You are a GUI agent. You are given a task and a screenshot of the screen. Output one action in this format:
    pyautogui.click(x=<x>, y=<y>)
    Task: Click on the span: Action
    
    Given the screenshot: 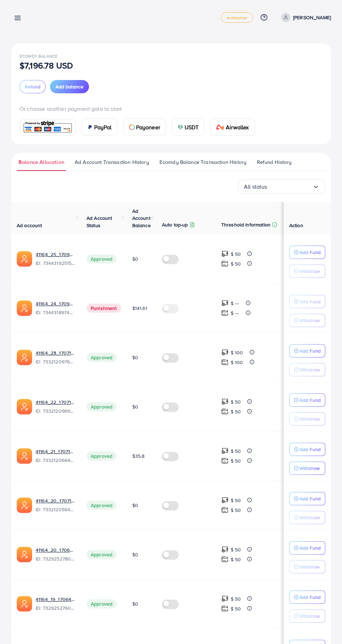 What is the action you would take?
    pyautogui.click(x=297, y=225)
    